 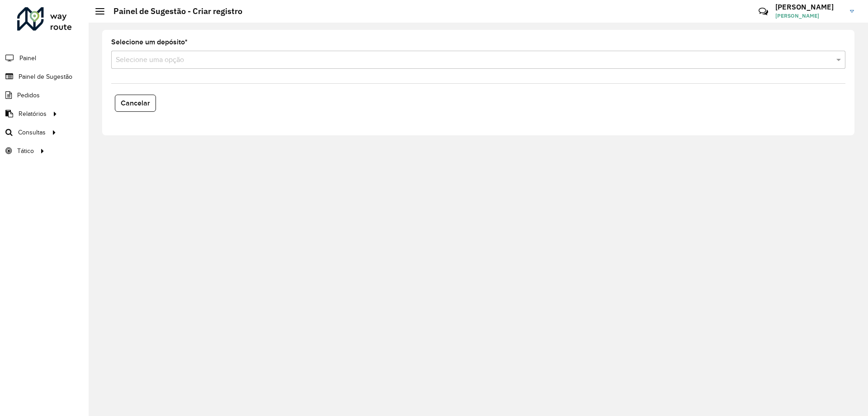 What do you see at coordinates (135, 104) in the screenshot?
I see `button: Cancelar` at bounding box center [135, 104].